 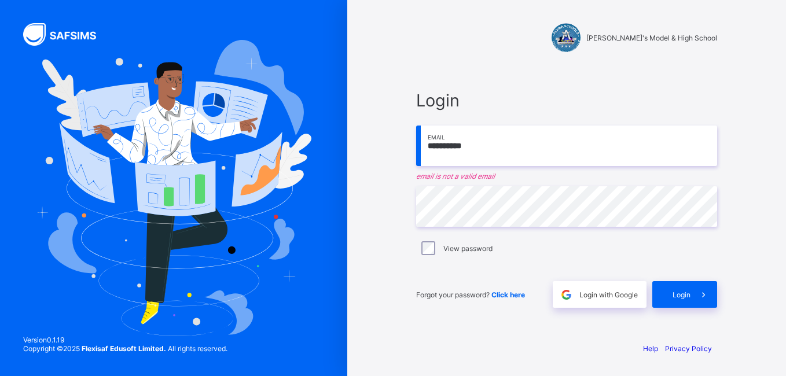 What do you see at coordinates (608, 295) in the screenshot?
I see `span: Login with Google` at bounding box center [608, 295].